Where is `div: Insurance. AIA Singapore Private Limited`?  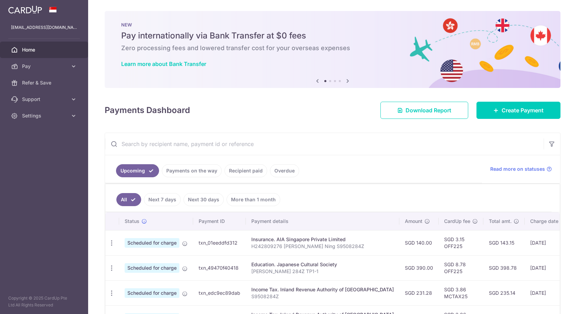 div: Insurance. AIA Singapore Private Limited is located at coordinates (322, 240).